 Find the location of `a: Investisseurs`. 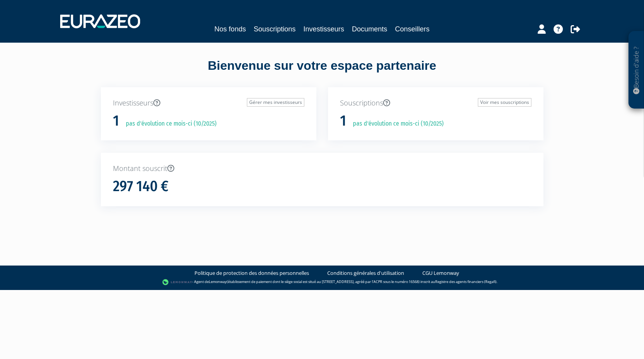

a: Investisseurs is located at coordinates (323, 29).